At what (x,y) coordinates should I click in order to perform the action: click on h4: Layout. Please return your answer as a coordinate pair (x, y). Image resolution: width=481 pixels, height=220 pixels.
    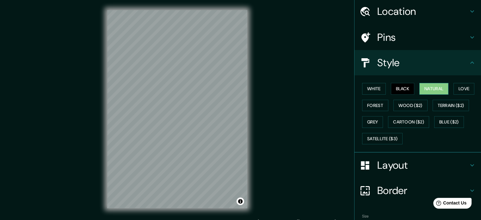
    Looking at the image, I should click on (423, 165).